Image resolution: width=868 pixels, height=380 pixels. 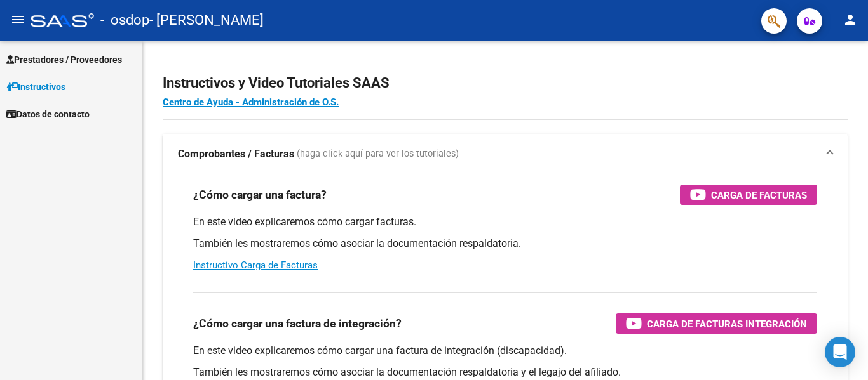 I want to click on span: - osdop, so click(x=124, y=20).